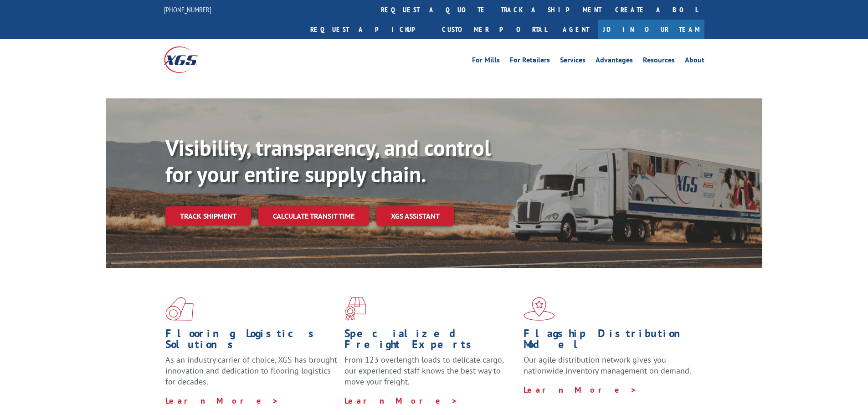 The width and height of the screenshot is (868, 415). I want to click on p: From 123 overlength loads to delicate cargo, our experienced staff knows the best way to move you..., so click(430, 374).